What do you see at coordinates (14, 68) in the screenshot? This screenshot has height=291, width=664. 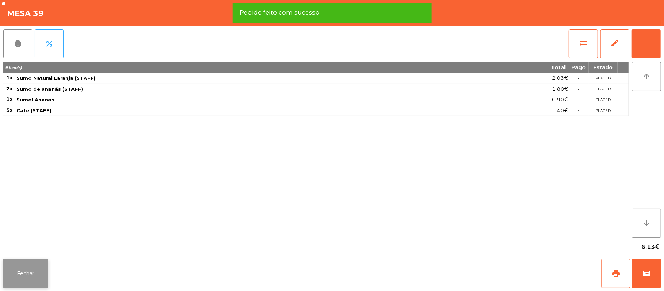 I see `span: 9 item(s)` at bounding box center [14, 68].